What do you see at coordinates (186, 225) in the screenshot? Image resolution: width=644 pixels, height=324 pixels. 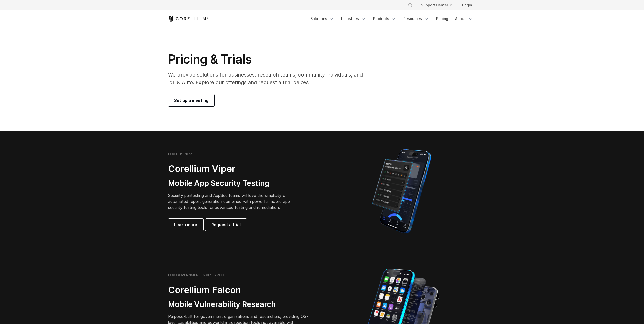 I see `span: Learn more` at bounding box center [186, 225].